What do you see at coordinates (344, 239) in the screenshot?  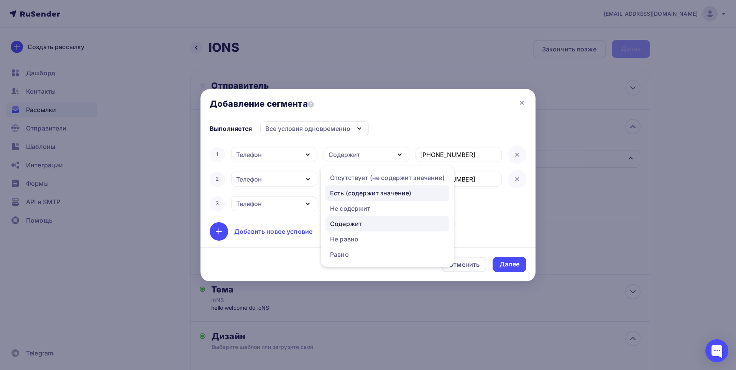 I see `div: Не равно` at bounding box center [344, 239].